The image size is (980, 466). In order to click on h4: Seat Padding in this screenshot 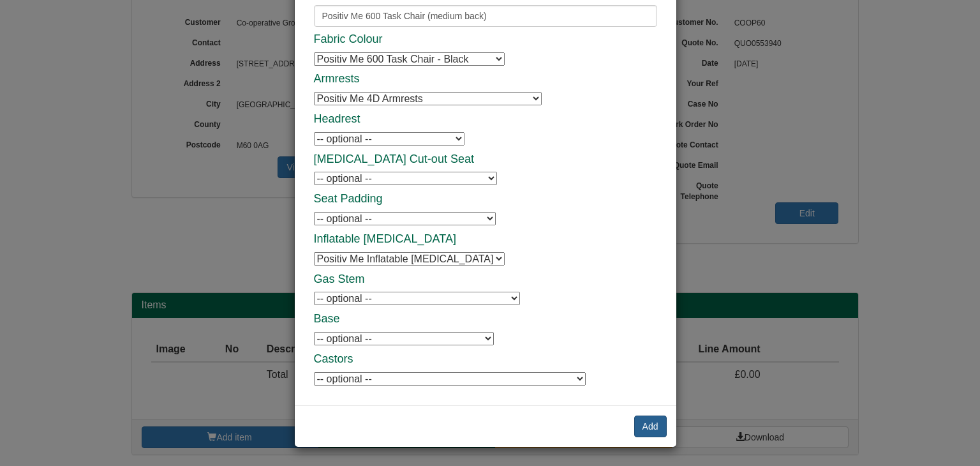, I will do `click(485, 199)`.